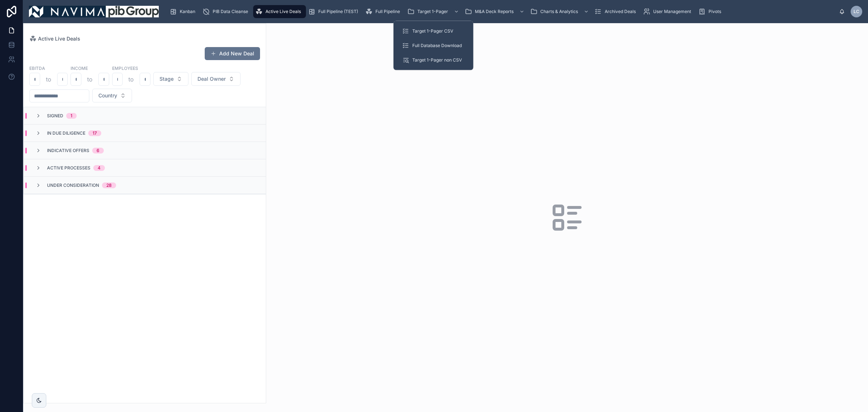 The width and height of the screenshot is (868, 412). What do you see at coordinates (715, 12) in the screenshot?
I see `span: Pivots` at bounding box center [715, 12].